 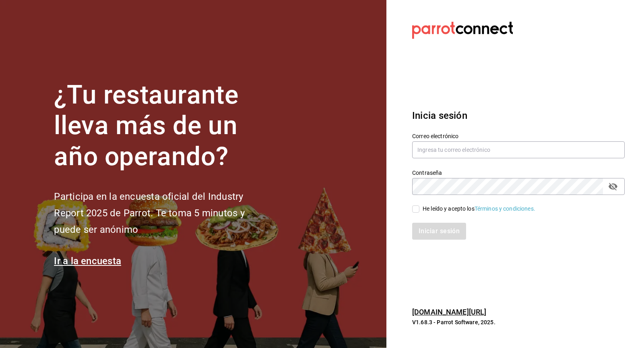 I want to click on input: Ingresa tu correo electrónico, so click(x=518, y=150).